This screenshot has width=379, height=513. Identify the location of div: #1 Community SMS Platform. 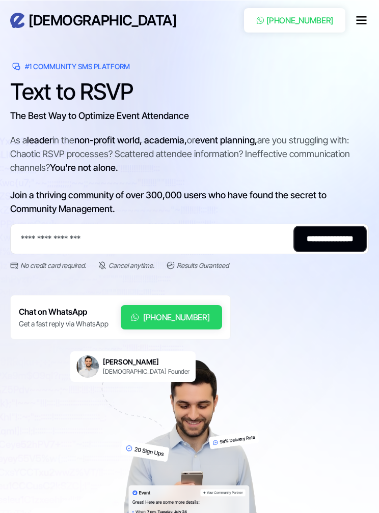
(77, 67).